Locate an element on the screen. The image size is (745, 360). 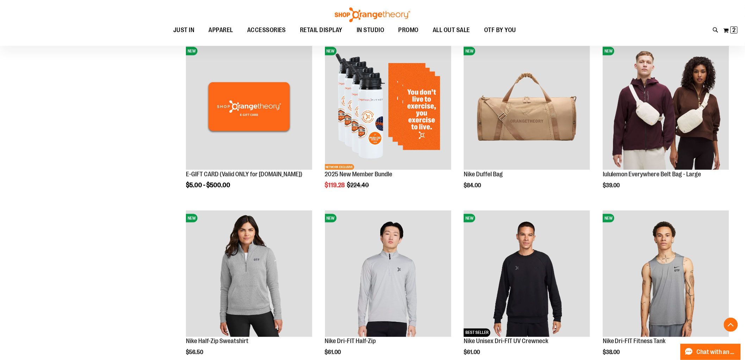
span: $84.00 is located at coordinates (473, 185).